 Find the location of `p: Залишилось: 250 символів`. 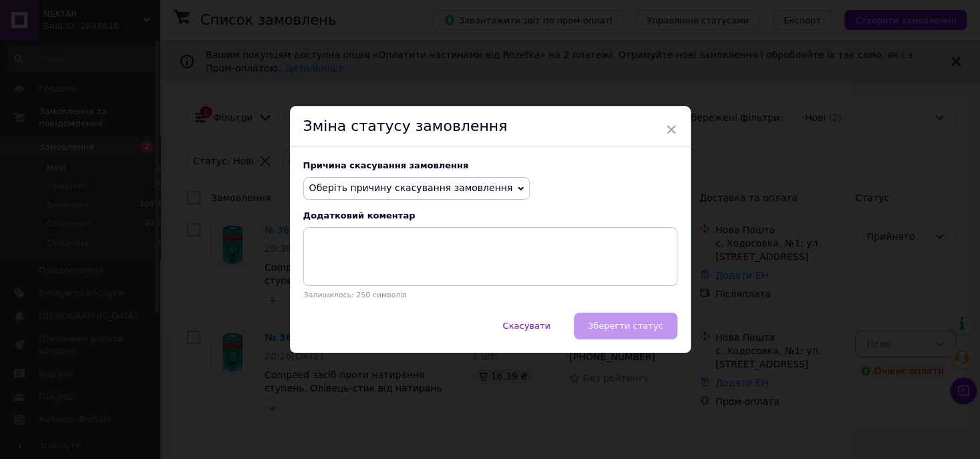

p: Залишилось: 250 символів is located at coordinates (491, 294).